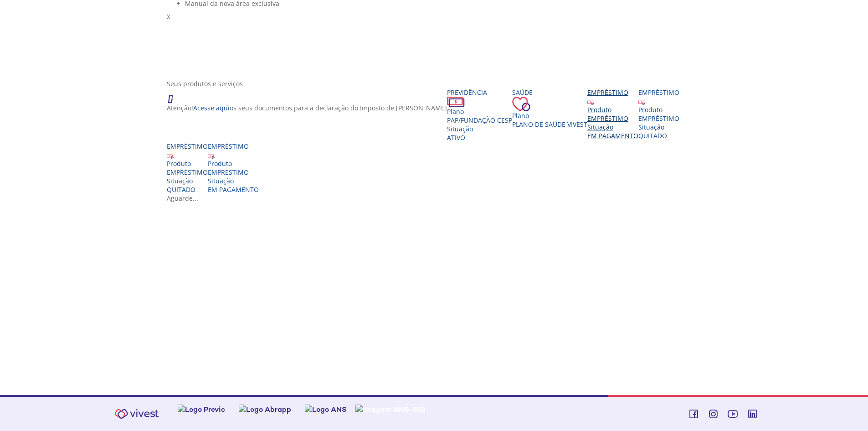  Describe the element at coordinates (264, 409) in the screenshot. I see `img: Logo Abrapp` at that location.